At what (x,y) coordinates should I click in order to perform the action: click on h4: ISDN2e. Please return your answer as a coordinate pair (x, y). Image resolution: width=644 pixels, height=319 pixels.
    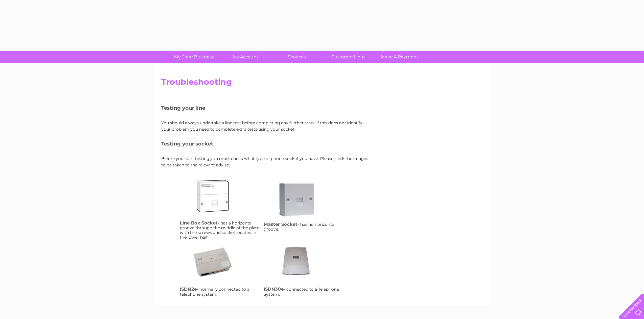
    Looking at the image, I should click on (188, 289).